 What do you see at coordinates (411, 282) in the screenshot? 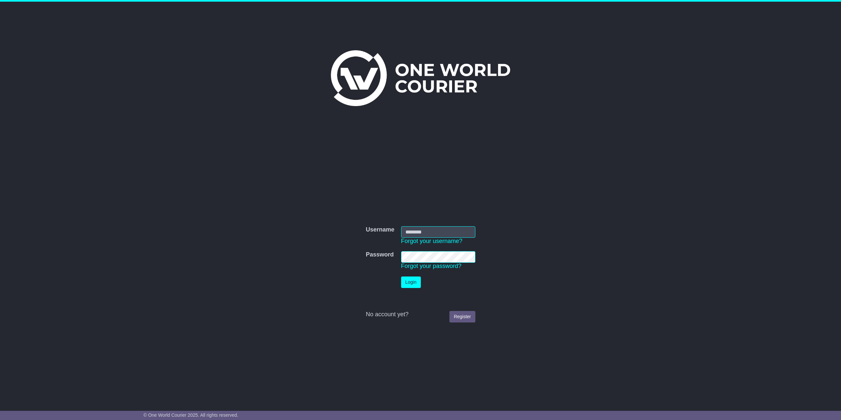
I see `button: Login` at bounding box center [411, 282].